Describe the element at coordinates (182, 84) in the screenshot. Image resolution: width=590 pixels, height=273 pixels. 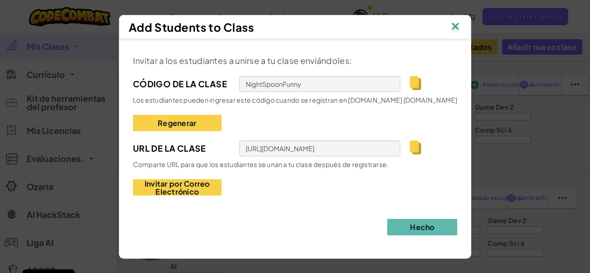
I see `span: Código de la Clase` at that location.